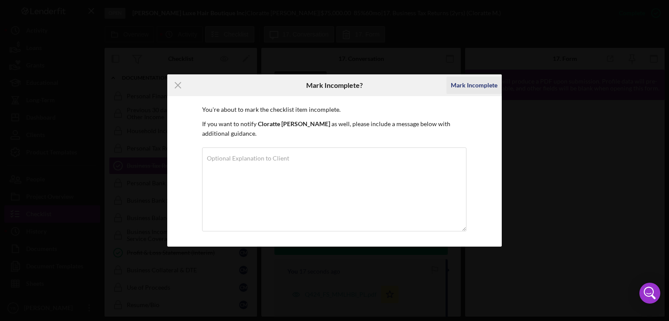 The image size is (669, 321). Describe the element at coordinates (335, 129) in the screenshot. I see `p: If you want to notify as well, please include a message below with additional guidance.` at that location.